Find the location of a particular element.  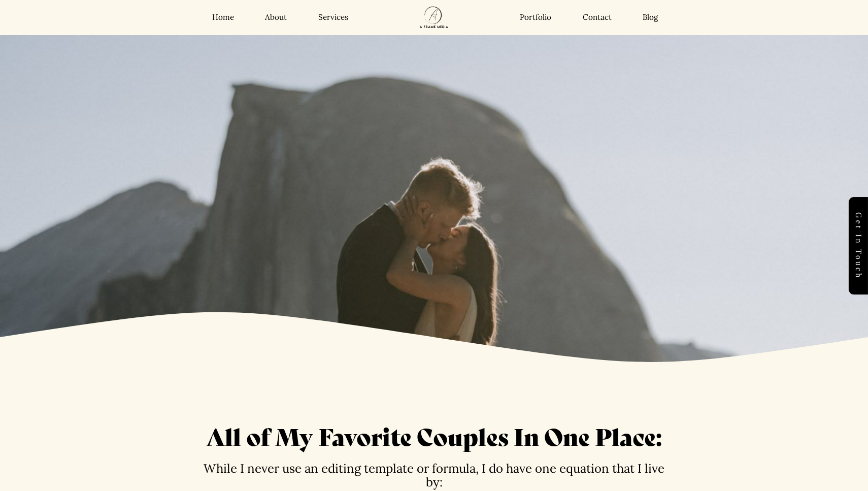

a: Services is located at coordinates (333, 18).